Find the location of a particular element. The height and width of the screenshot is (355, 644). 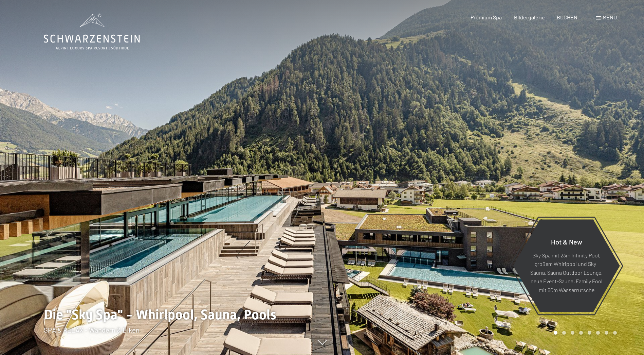

a: Premium Spa is located at coordinates (486, 17).